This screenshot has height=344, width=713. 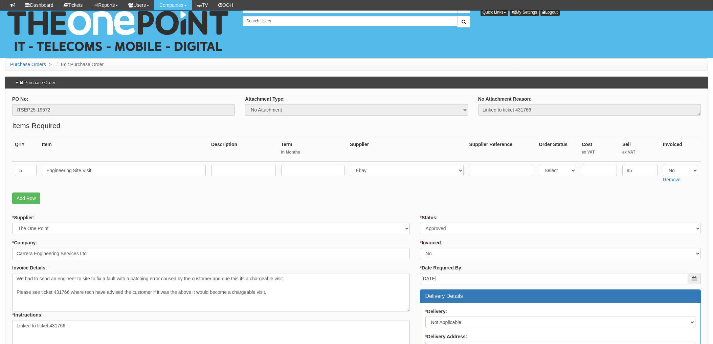 What do you see at coordinates (28, 64) in the screenshot?
I see `a: Purchase Orders` at bounding box center [28, 64].